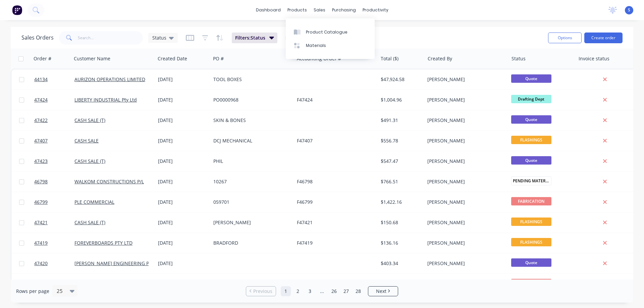 The image size is (644, 308). What do you see at coordinates (344, 10) in the screenshot?
I see `div: purchasing` at bounding box center [344, 10].